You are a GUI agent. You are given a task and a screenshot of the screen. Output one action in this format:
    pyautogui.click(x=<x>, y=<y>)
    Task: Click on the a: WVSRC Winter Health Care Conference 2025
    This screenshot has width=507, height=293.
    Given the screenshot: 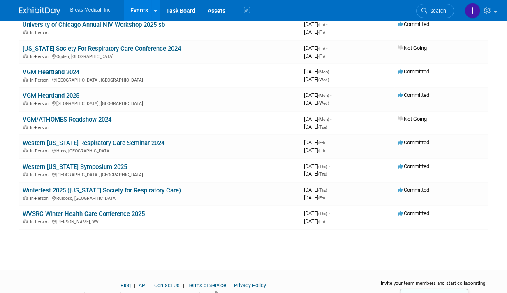 What is the action you would take?
    pyautogui.click(x=84, y=214)
    